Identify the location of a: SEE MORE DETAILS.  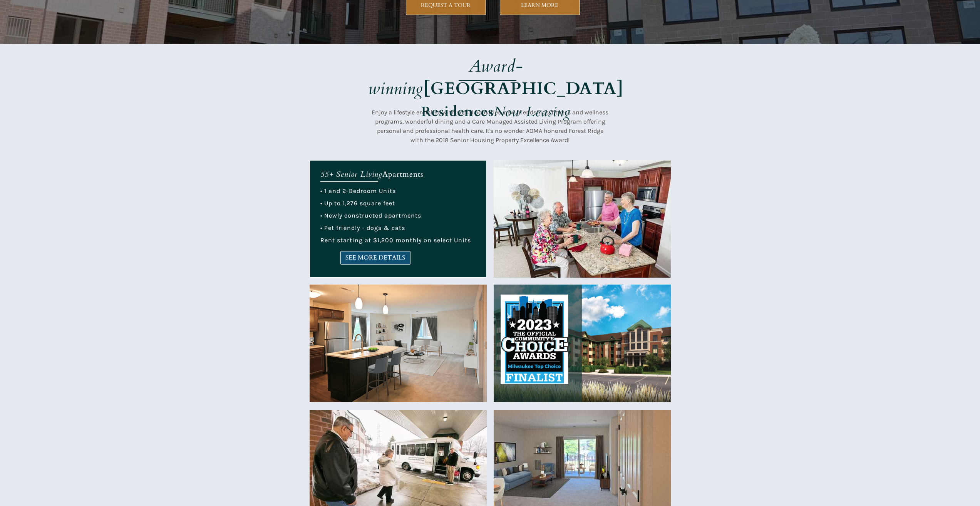
(375, 257).